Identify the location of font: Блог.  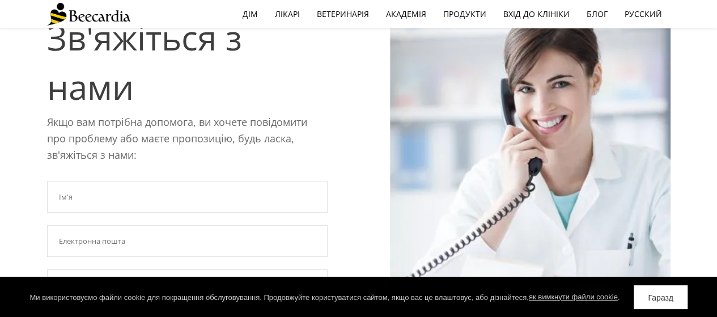
(597, 14).